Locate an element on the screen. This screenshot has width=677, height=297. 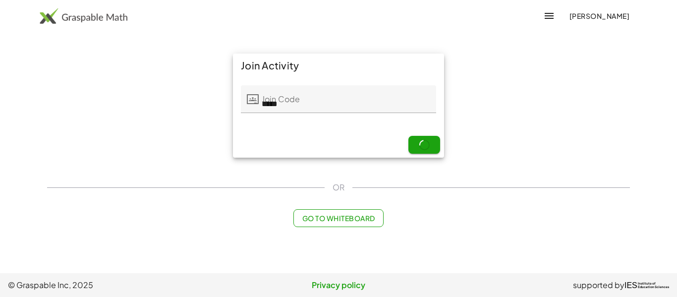
span: Go to Whiteboard is located at coordinates (338, 218).